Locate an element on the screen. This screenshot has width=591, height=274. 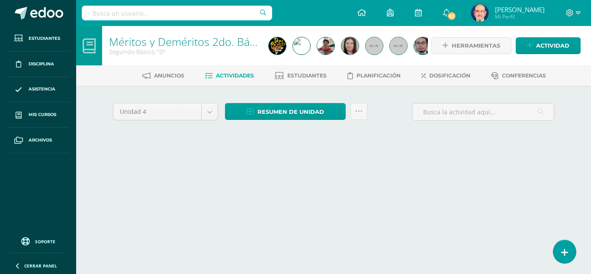
span: Cerrar panel is located at coordinates (41, 266).